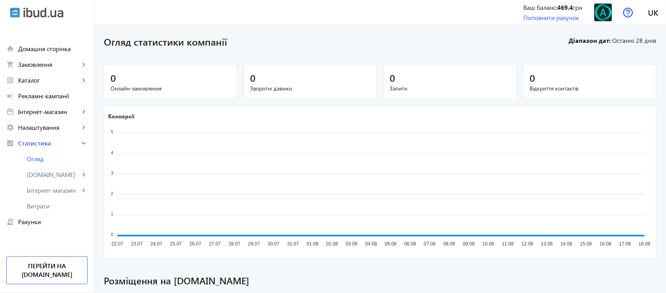 This screenshot has height=293, width=666. What do you see at coordinates (567, 244) in the screenshot?
I see `tspan: 14.08` at bounding box center [567, 244].